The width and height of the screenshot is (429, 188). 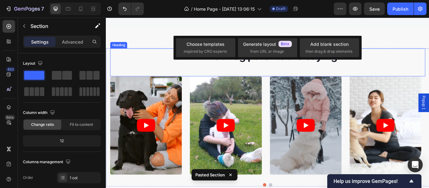 What do you see at coordinates (205, 44) in the screenshot?
I see `div: Choose templates` at bounding box center [205, 44].